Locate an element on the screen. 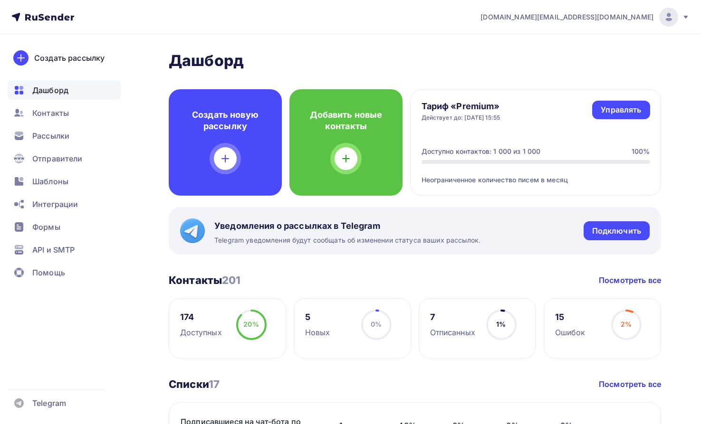 This screenshot has width=701, height=424. h3: Списки is located at coordinates (194, 384).